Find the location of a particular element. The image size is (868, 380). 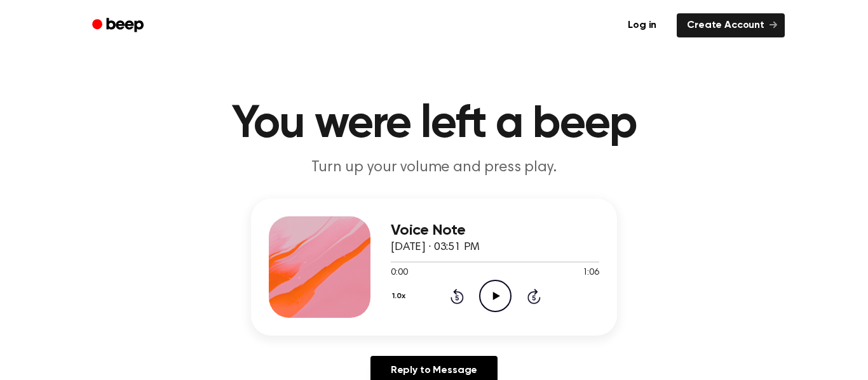

a: Log in is located at coordinates (642, 25).